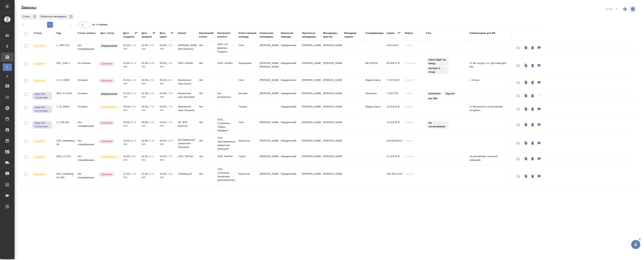 This screenshot has width=644, height=260. What do you see at coordinates (247, 176) in the screenshot?
I see `td: Казахстан` at bounding box center [247, 176].